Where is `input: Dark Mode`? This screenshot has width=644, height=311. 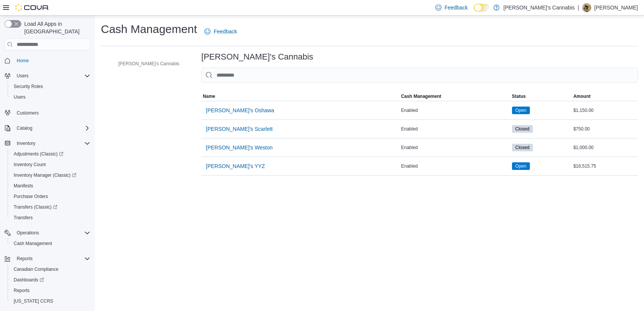 input: Dark Mode is located at coordinates (482, 8).